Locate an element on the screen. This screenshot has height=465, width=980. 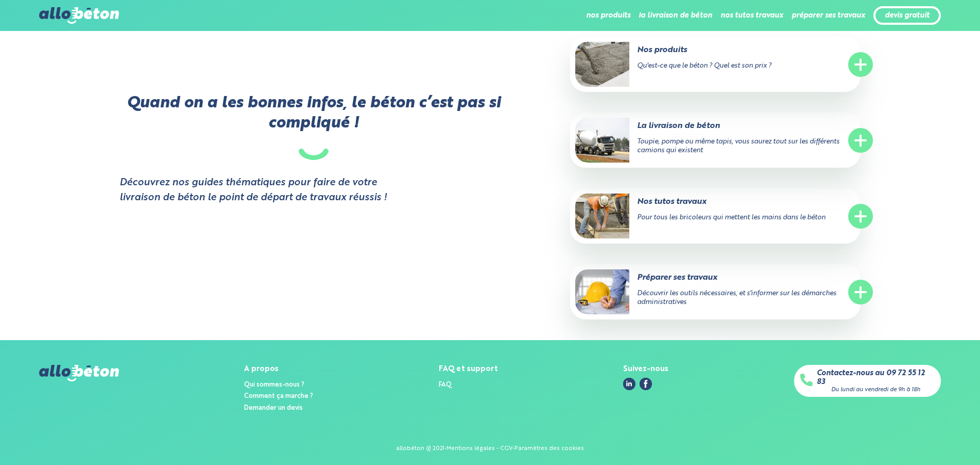
strong: Découvrez nos guides thématiques pour faire de votre livraison de béton le point de départ de tra... is located at coordinates (258, 190).